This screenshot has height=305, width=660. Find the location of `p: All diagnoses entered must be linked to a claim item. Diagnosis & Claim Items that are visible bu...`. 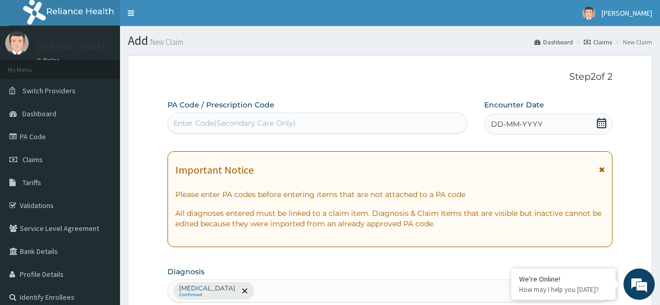

p: All diagnoses entered must be linked to a claim item. Diagnosis & Claim Items that are visible bu... is located at coordinates (390, 219).